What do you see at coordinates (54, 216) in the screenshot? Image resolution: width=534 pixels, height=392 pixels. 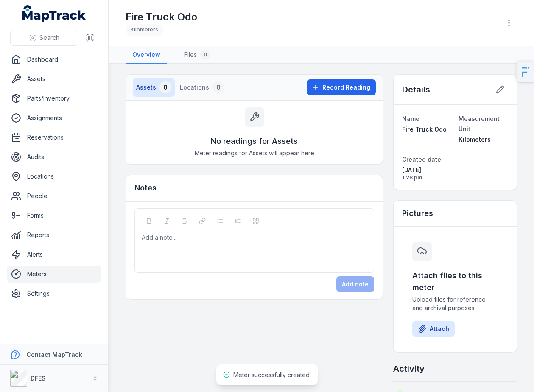 I see `a: Forms` at bounding box center [54, 216].